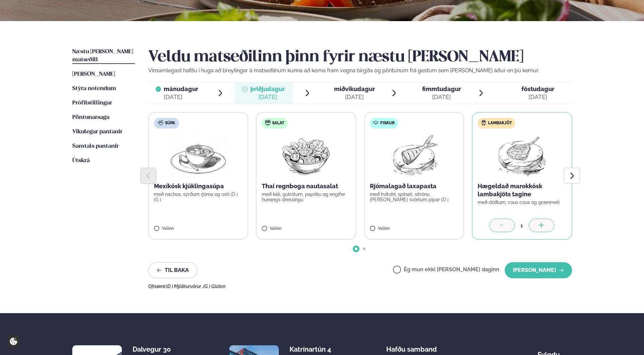  Describe the element at coordinates (181, 89) in the screenshot. I see `span: mánudagur` at that location.